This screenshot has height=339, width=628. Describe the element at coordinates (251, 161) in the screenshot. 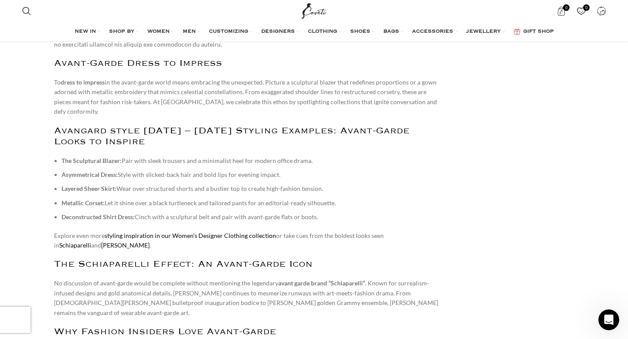

I see `li: Pair with sleek trousers and a minimalist heel for modern office drama.` at that location.